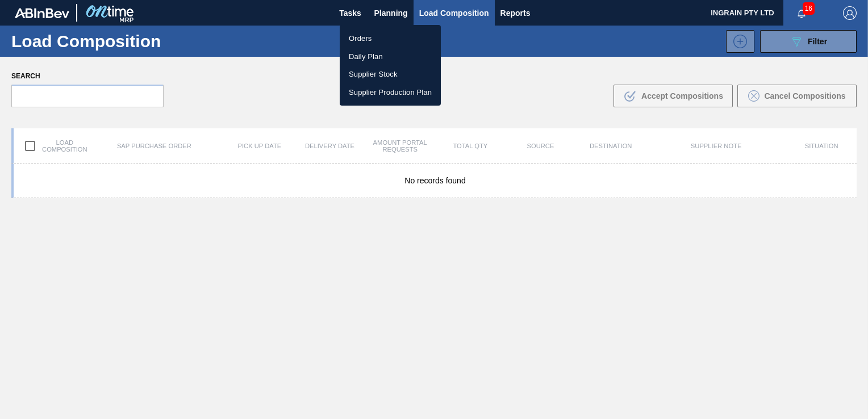 The width and height of the screenshot is (868, 419). What do you see at coordinates (390, 57) in the screenshot?
I see `li: Daily Plan` at bounding box center [390, 57].